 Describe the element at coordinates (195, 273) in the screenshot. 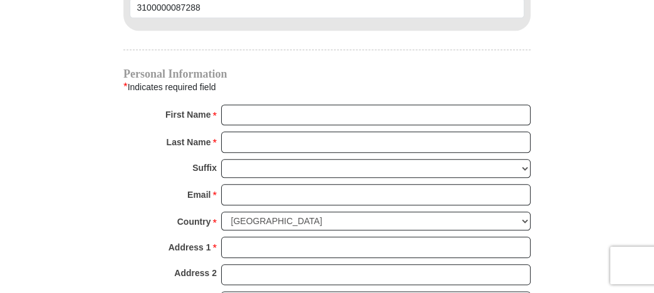

I see `strong: Address 2` at that location.